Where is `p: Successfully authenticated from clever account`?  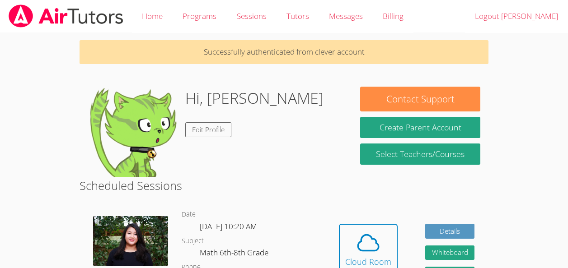 p: Successfully authenticated from clever account is located at coordinates (284, 52).